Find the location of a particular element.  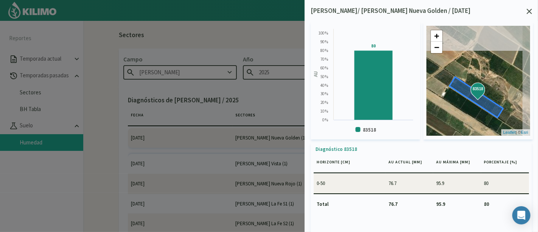

th: AU actual [mm] is located at coordinates (409, 164).